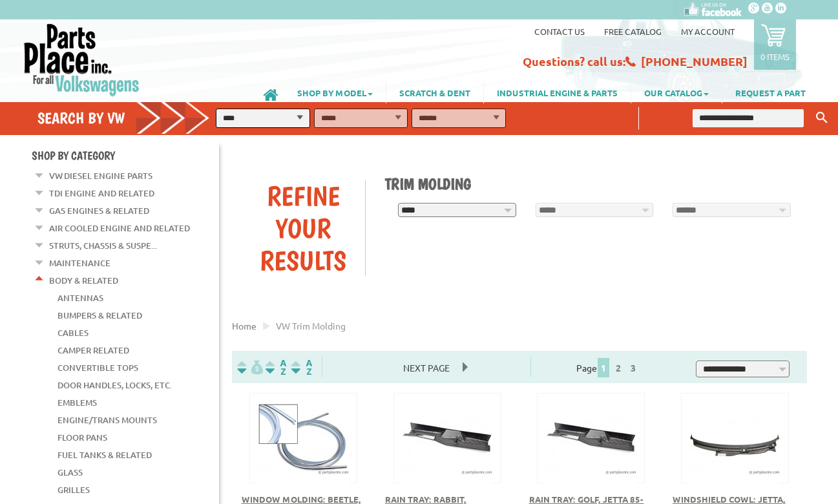 The width and height of the screenshot is (838, 504). I want to click on div: Page, so click(608, 367).